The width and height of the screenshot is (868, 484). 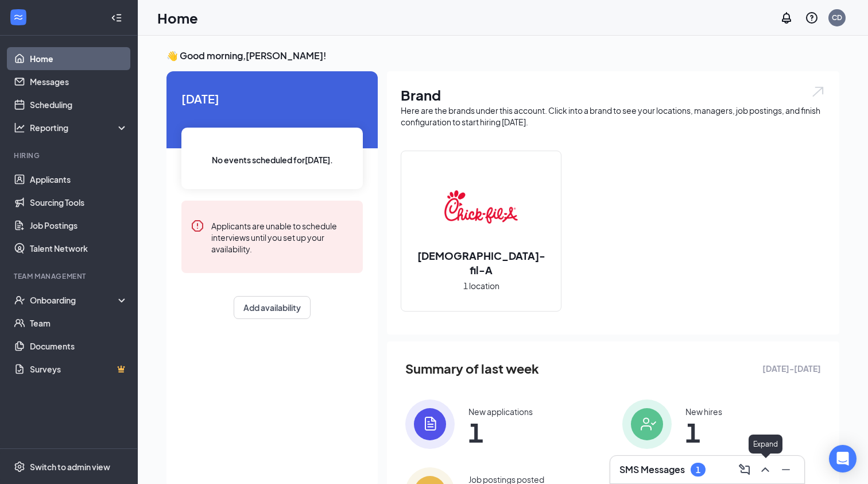 I want to click on a: SurveysCrown, so click(x=78, y=369).